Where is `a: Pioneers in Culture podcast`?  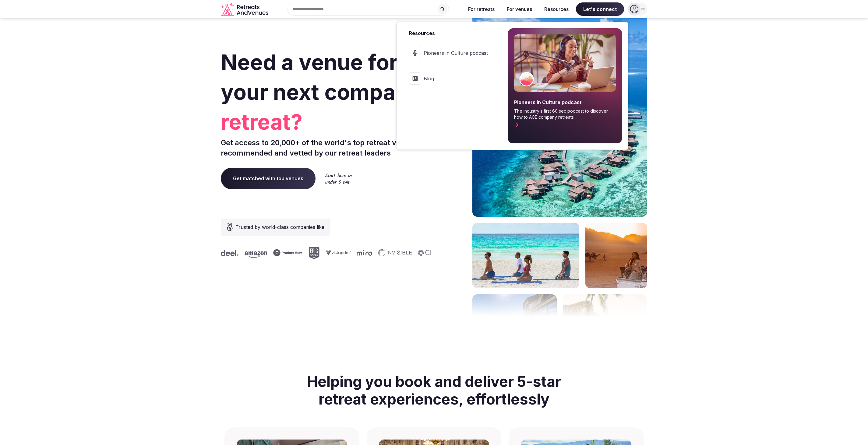 a: Pioneers in Culture podcast is located at coordinates (451, 53).